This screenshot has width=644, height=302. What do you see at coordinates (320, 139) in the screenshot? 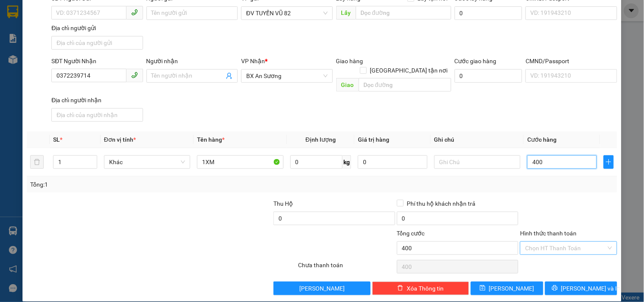
I see `span: Định lượng` at bounding box center [320, 139].